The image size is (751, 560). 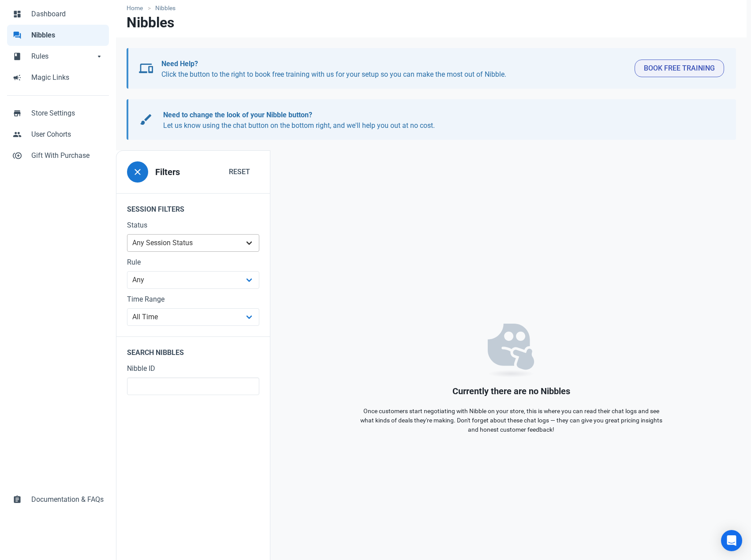 What do you see at coordinates (511, 391) in the screenshot?
I see `h2: Currently there are no Nibbles` at bounding box center [511, 391].